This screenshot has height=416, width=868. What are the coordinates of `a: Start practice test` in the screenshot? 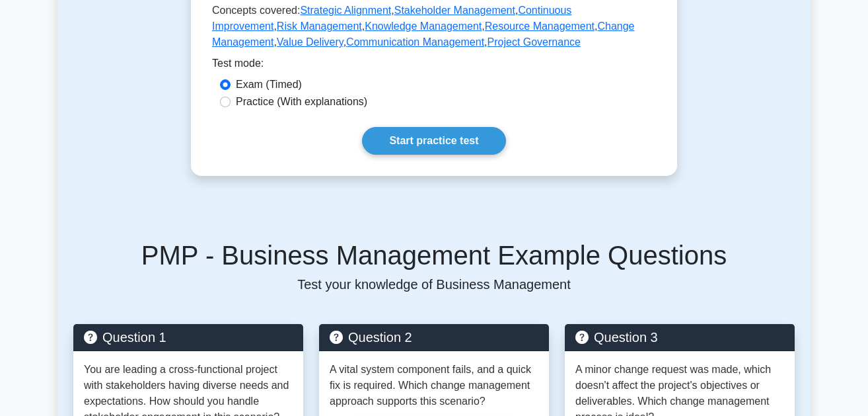 It's located at (434, 141).